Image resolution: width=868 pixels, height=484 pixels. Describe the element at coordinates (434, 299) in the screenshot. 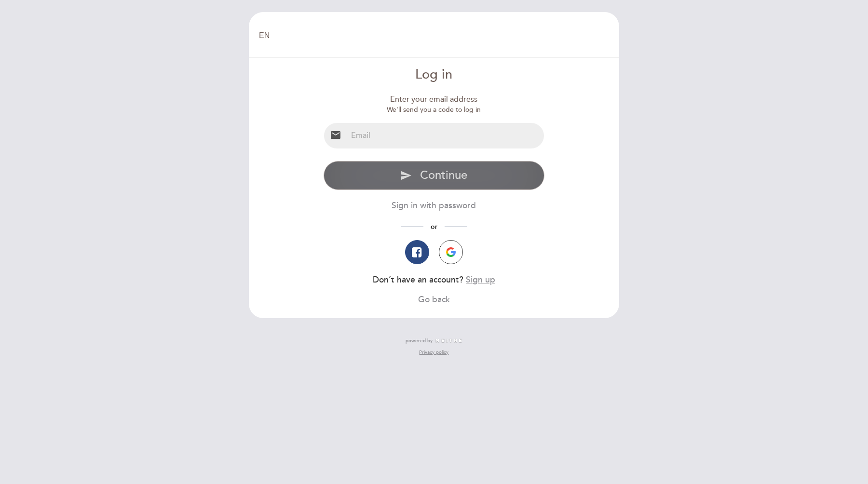

I see `button: Go back` at that location.